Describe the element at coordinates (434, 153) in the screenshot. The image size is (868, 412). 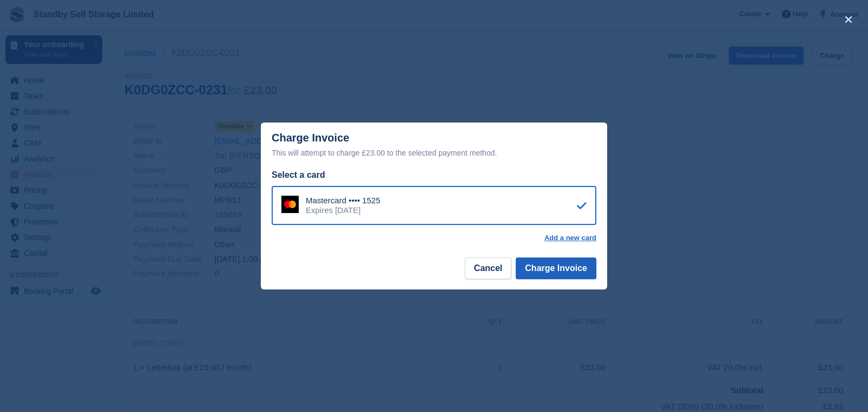
I see `div: This will attempt to charge £23.00 to the selected payment method.` at that location.